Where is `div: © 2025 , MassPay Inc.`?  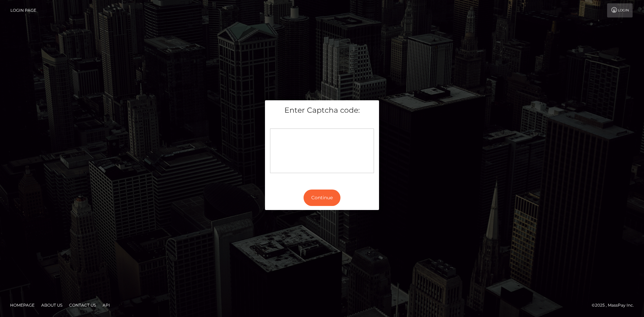 div: © 2025 , MassPay Inc. is located at coordinates (615, 305).